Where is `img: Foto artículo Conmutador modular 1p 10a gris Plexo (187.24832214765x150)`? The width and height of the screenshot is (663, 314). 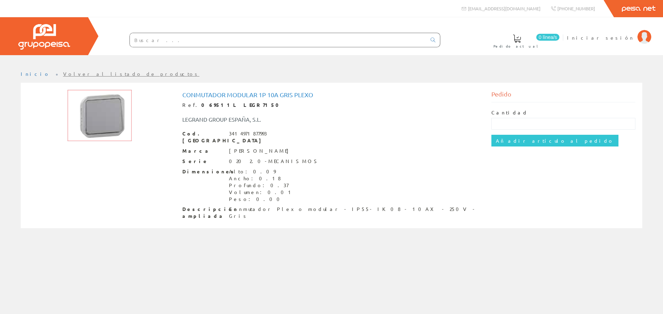 img: Foto artículo Conmutador modular 1p 10a gris Plexo (187.24832214765x150) is located at coordinates (99, 116).